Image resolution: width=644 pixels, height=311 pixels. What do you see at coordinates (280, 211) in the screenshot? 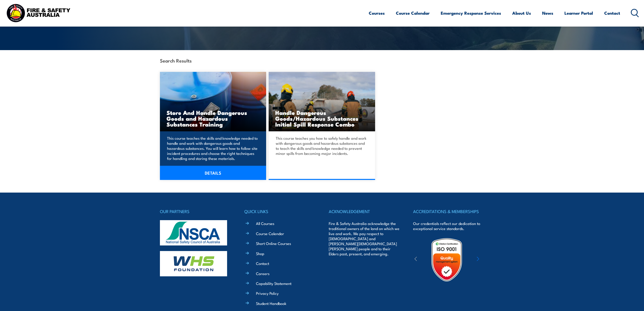
I see `h4: QUICK LINKS` at bounding box center [280, 211].